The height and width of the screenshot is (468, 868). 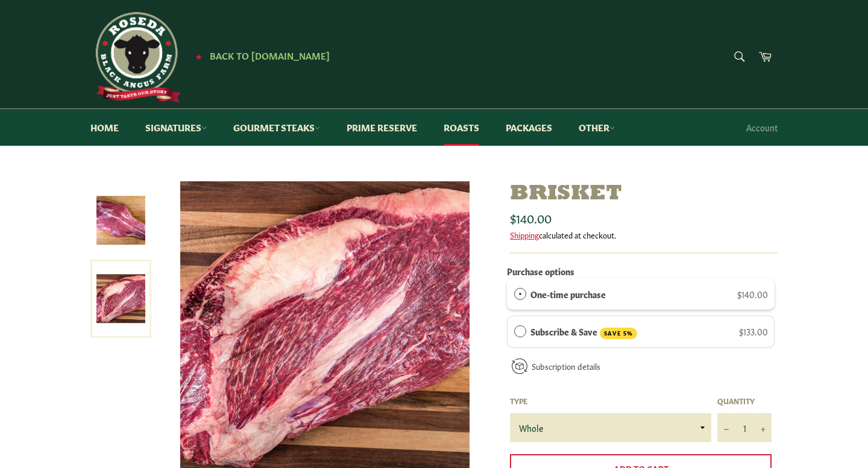 I want to click on img: Brisket, so click(x=121, y=220).